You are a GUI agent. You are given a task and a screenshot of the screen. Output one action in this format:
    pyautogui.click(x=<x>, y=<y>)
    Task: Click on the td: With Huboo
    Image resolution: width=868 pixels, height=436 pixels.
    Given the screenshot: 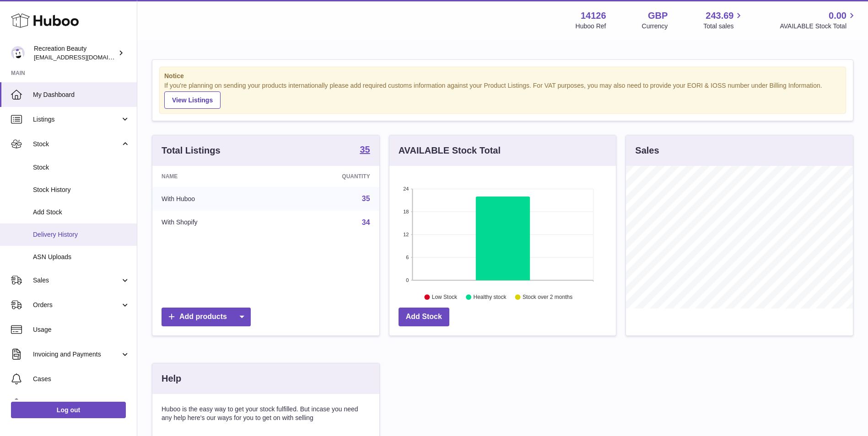 What is the action you would take?
    pyautogui.click(x=213, y=199)
    